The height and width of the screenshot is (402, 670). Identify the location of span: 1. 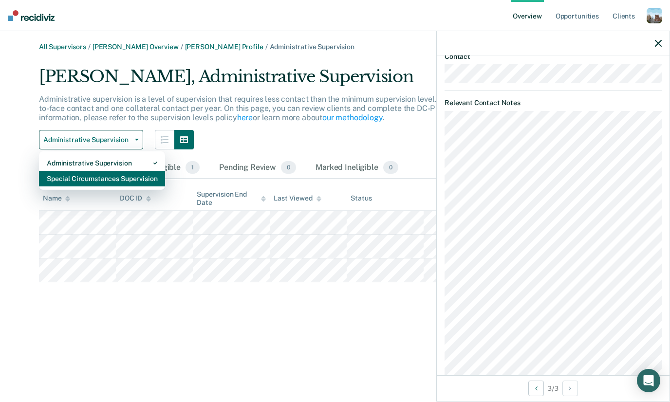
(192, 168).